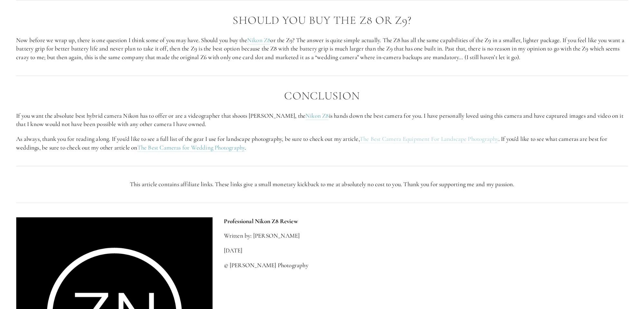 The image size is (644, 309). I want to click on p: This article contains affiliate links. These links give a small monetary kickback to me at absolu..., so click(322, 184).